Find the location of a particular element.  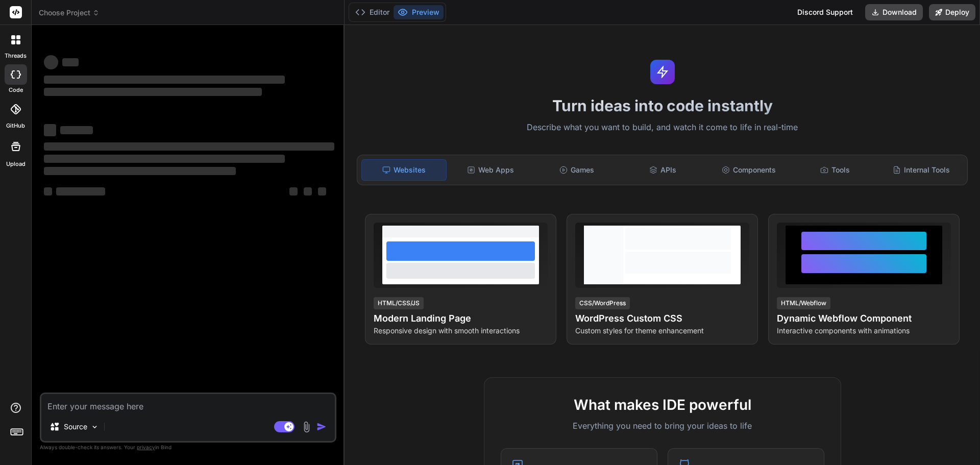

h4: WordPress Custom CSS is located at coordinates (662, 318).